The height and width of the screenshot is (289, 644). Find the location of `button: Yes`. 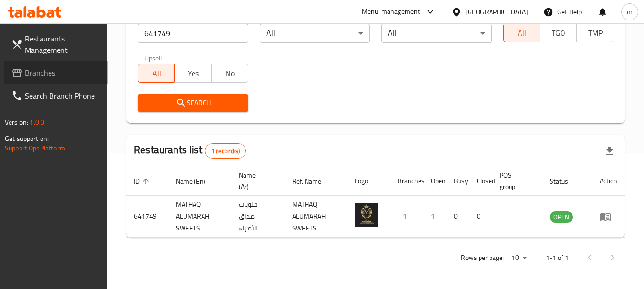

button: Yes is located at coordinates (193, 73).